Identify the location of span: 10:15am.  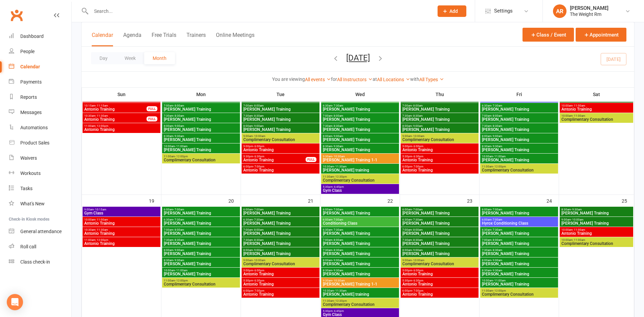
(116, 105).